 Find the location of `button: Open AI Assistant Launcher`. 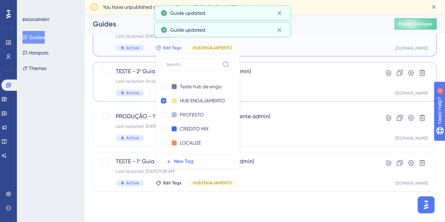

button: Open AI Assistant Launcher is located at coordinates (11, 11).